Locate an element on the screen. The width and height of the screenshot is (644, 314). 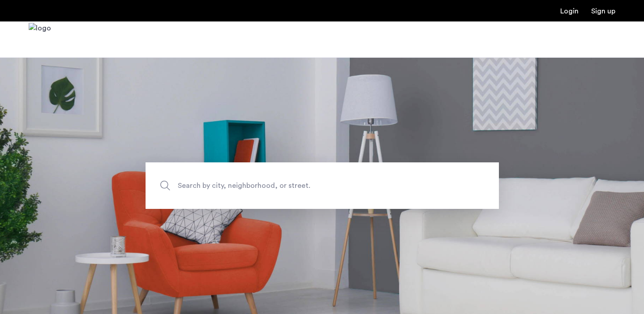
a: Login is located at coordinates (569, 11).